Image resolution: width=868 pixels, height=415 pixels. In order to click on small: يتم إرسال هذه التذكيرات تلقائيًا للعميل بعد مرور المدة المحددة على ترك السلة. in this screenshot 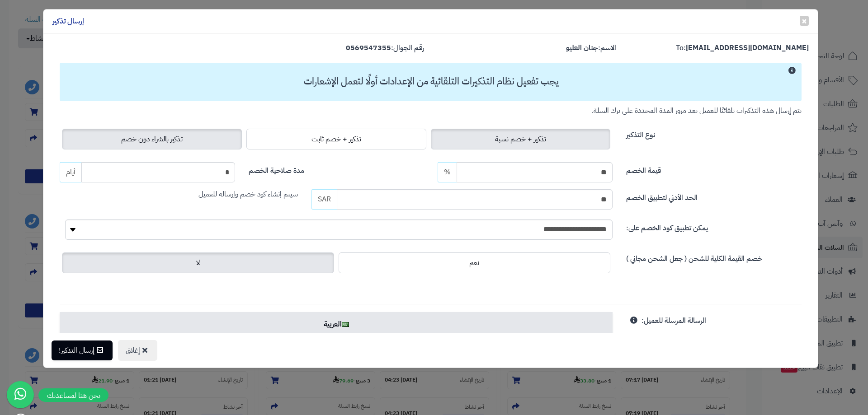, I will do `click(697, 111)`.